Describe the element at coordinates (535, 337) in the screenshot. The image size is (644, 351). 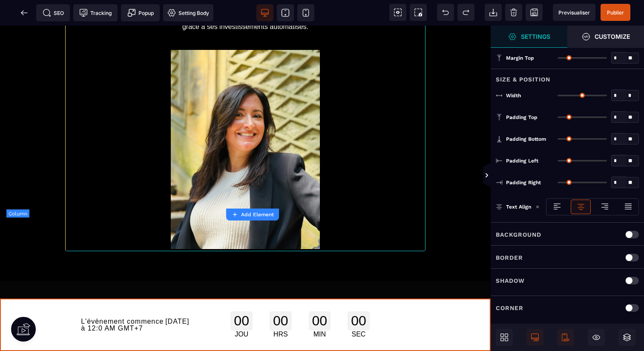
I see `span: Desktop Only` at that location.